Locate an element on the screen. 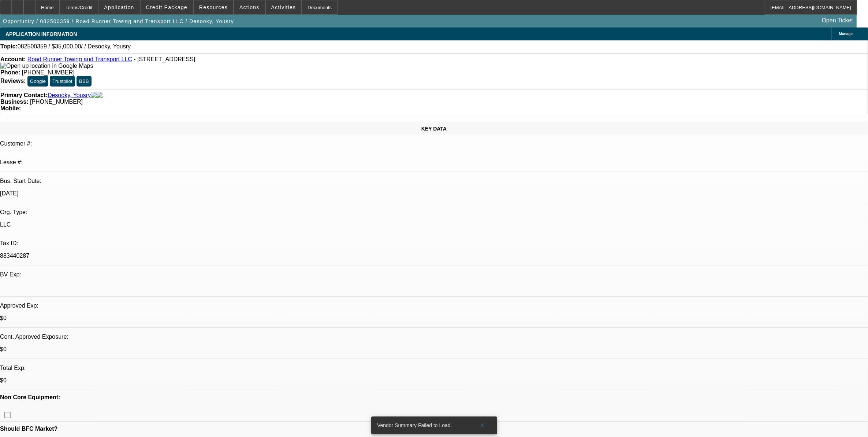 Image resolution: width=868 pixels, height=437 pixels. span: KEY DATA is located at coordinates (434, 128).